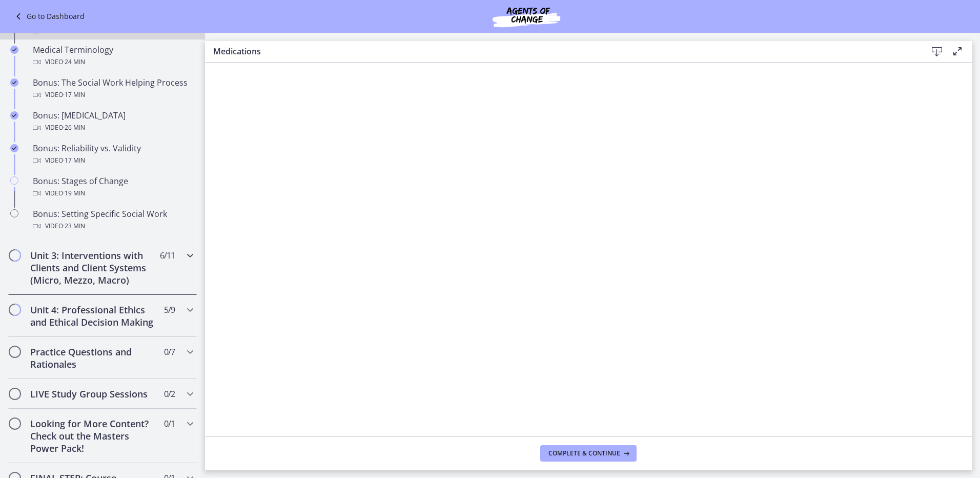  I want to click on img: Agents of Change, so click(527, 16).